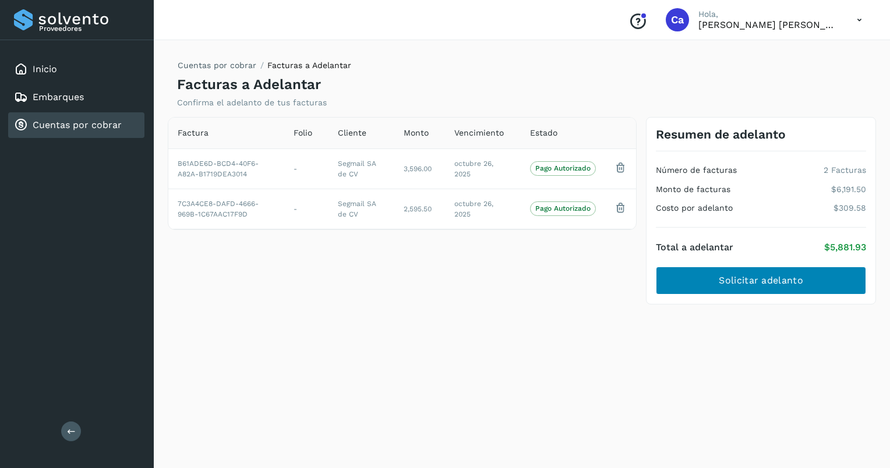 Image resolution: width=890 pixels, height=468 pixels. Describe the element at coordinates (226, 168) in the screenshot. I see `td: B61ADE6D-BCD4-40F6-A82A-B1719DEA3014` at that location.